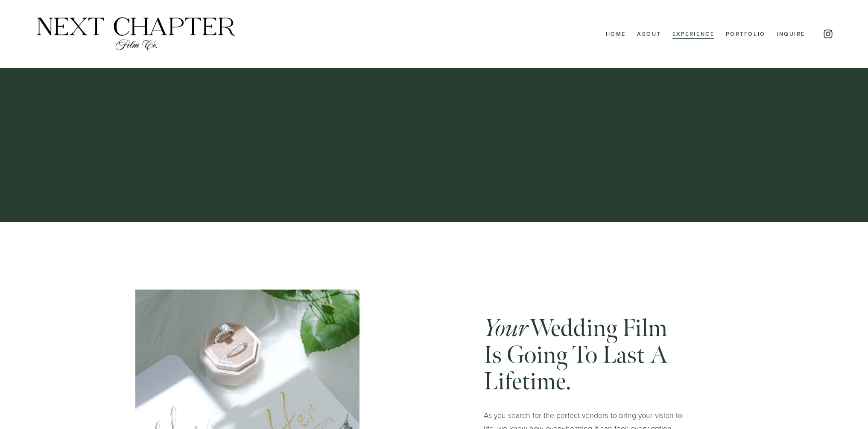  What do you see at coordinates (583, 355) in the screenshot?
I see `h2: Wedding Film is going to last a lifetime.` at bounding box center [583, 355].